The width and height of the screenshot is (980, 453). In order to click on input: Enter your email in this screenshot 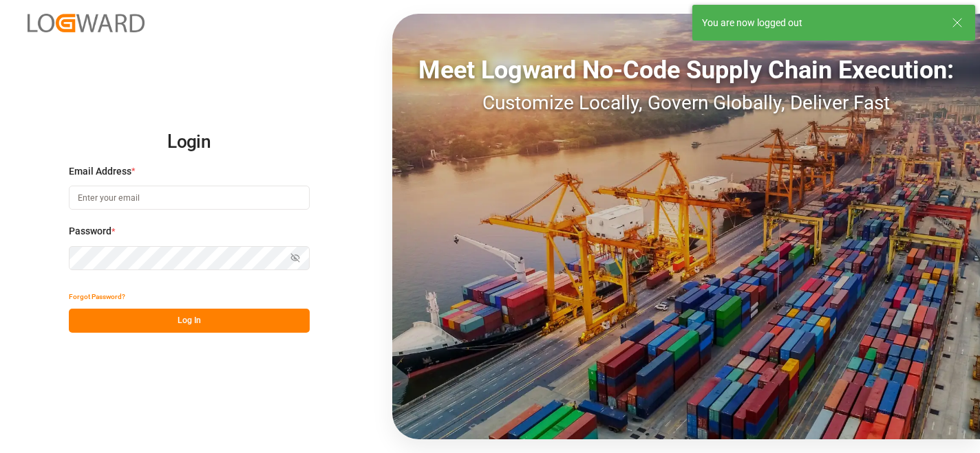, I will do `click(189, 198)`.